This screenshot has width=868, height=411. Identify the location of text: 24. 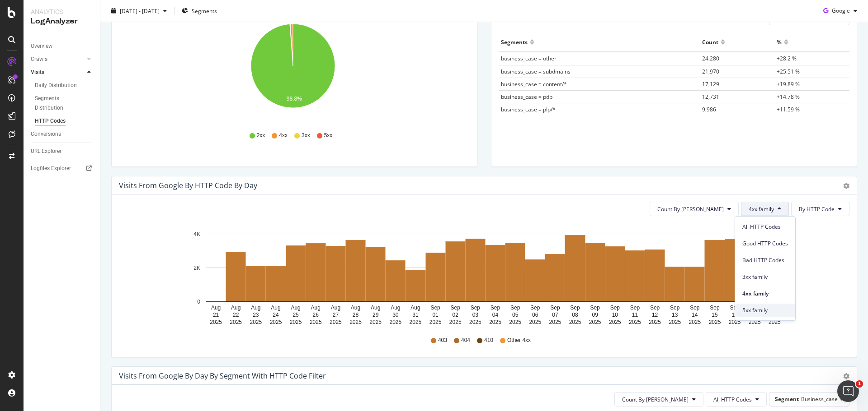
(275, 315).